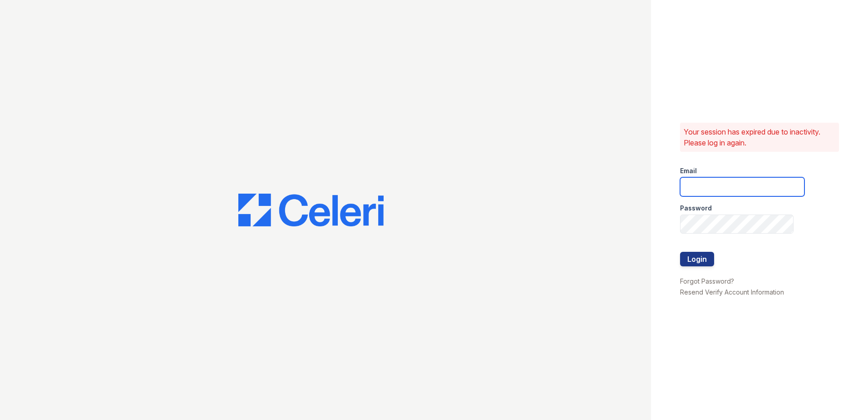 The height and width of the screenshot is (420, 868). Describe the element at coordinates (697, 259) in the screenshot. I see `button: Login` at that location.